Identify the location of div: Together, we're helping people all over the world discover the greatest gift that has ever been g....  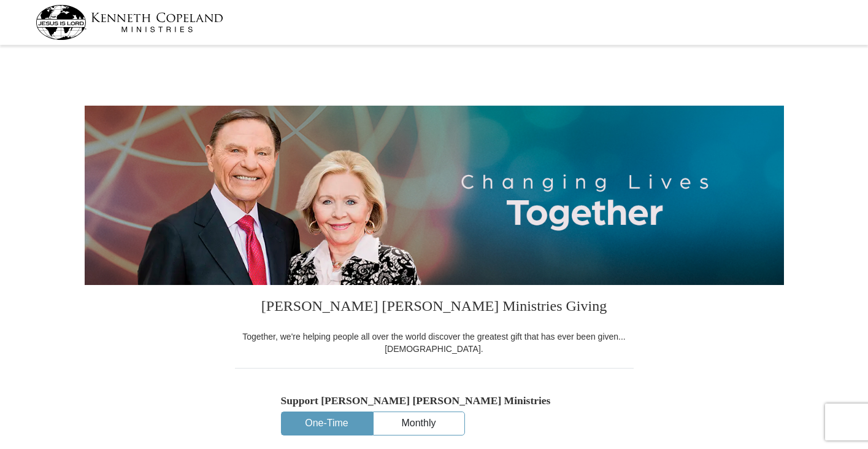
(434, 342).